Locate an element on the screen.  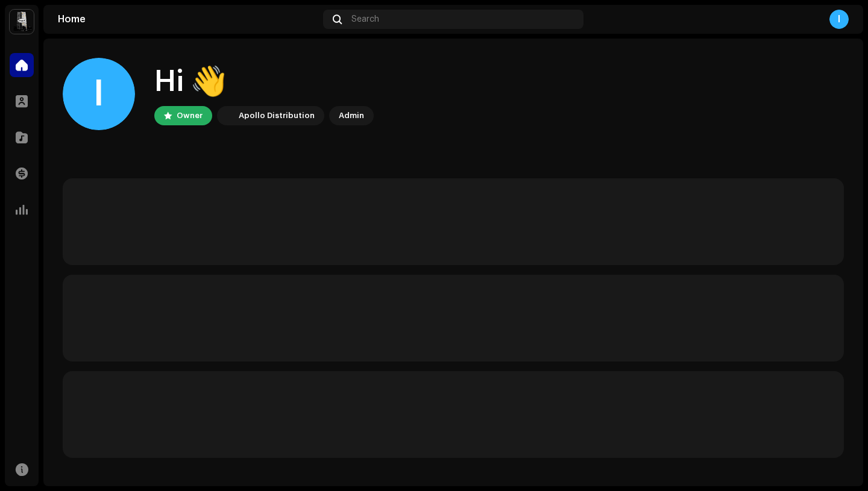
div: Hi 👋 is located at coordinates (264, 82).